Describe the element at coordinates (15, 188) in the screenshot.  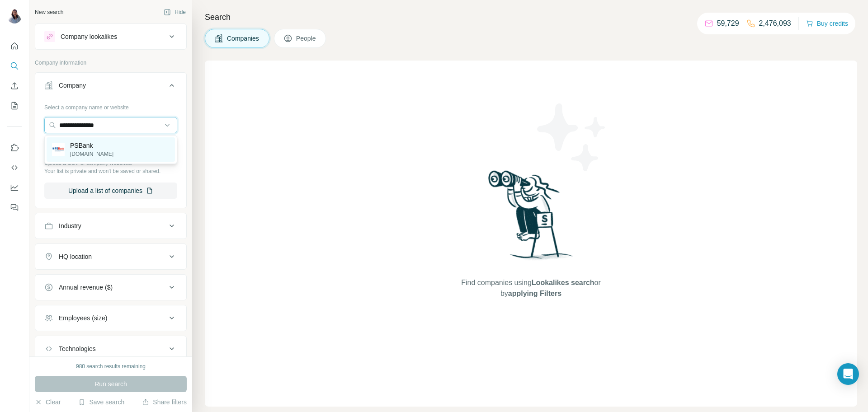
I see `button: Dashboard` at that location.